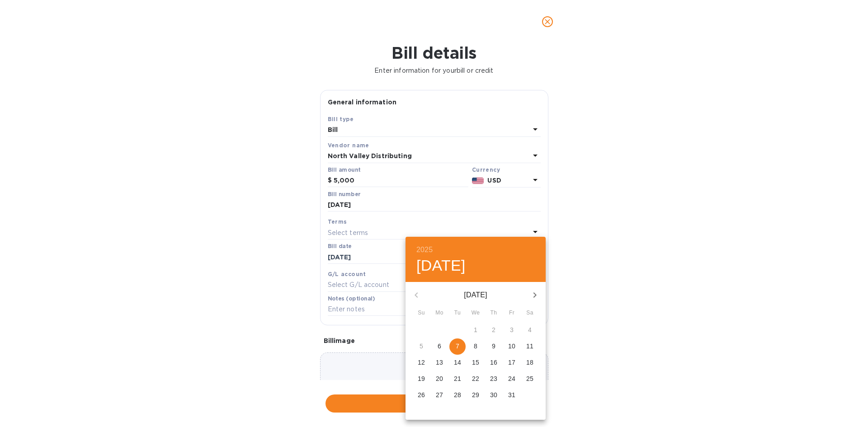 The image size is (868, 427). What do you see at coordinates (439, 313) in the screenshot?
I see `span: Mo` at bounding box center [439, 313].